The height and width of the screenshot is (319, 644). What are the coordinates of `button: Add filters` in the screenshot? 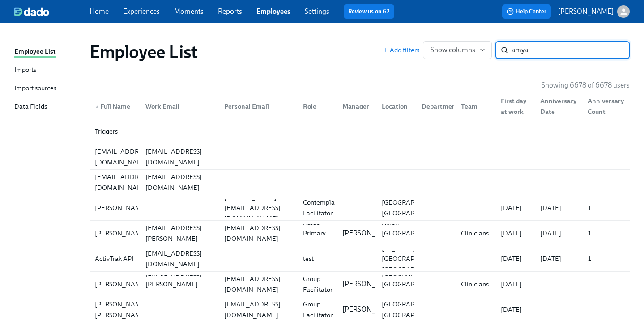 It's located at (401, 50).